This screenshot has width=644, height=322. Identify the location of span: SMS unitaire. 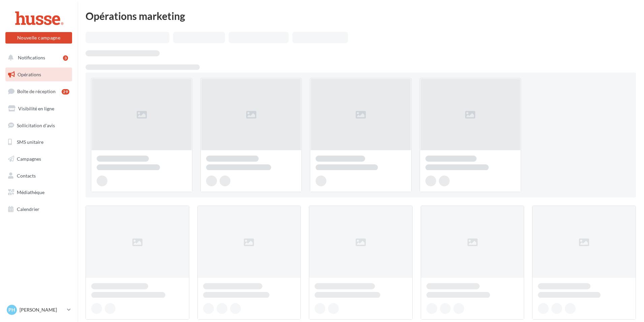
(30, 142).